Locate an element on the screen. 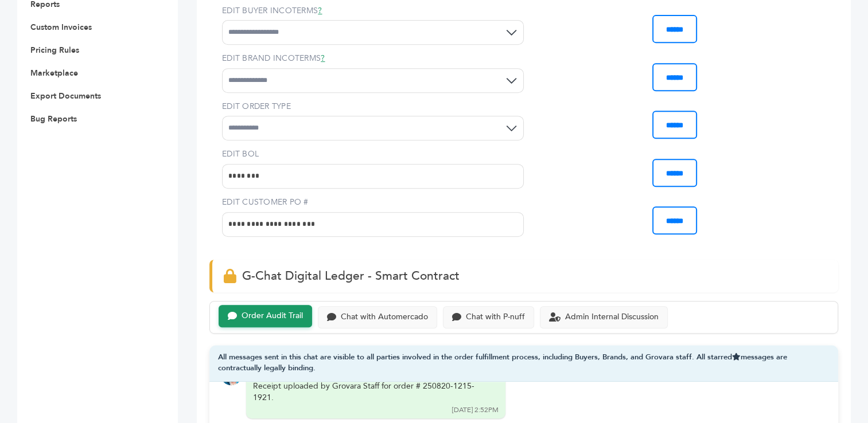 This screenshot has height=423, width=868. div: Order Audit Trail is located at coordinates (272, 316).